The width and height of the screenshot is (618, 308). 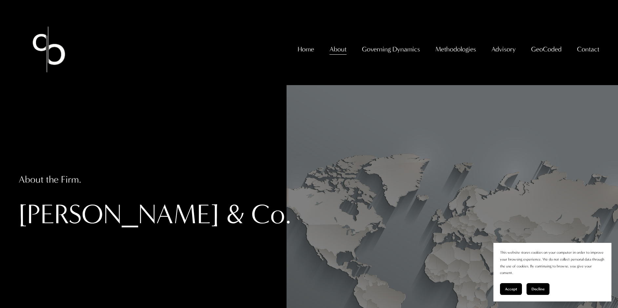 I want to click on span: Advisory, so click(x=503, y=49).